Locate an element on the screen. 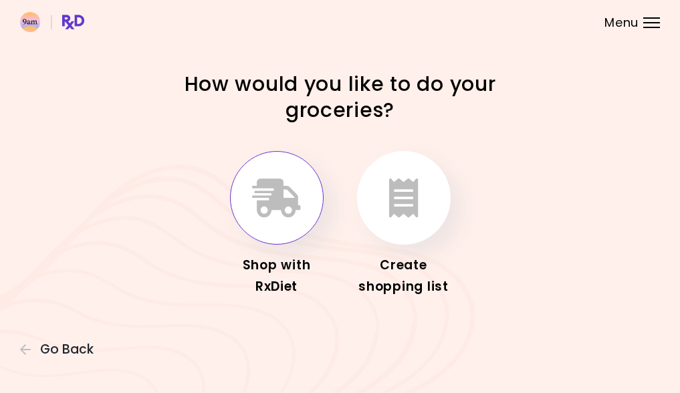 This screenshot has width=680, height=393. span: Go Back is located at coordinates (67, 349).